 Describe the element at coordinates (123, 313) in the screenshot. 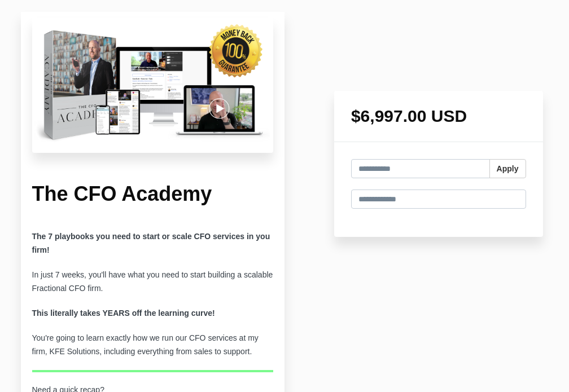

I see `strong: This literally takes YEARS off the learning curve!` at that location.